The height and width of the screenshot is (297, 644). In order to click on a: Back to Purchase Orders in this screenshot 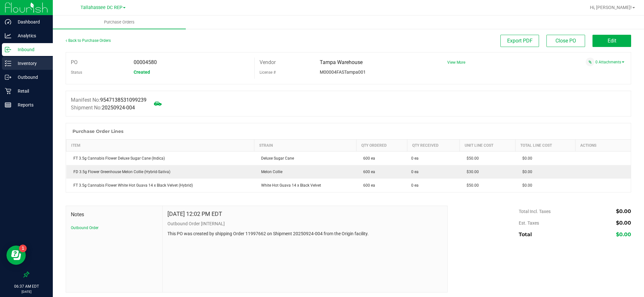, I will do `click(88, 40)`.